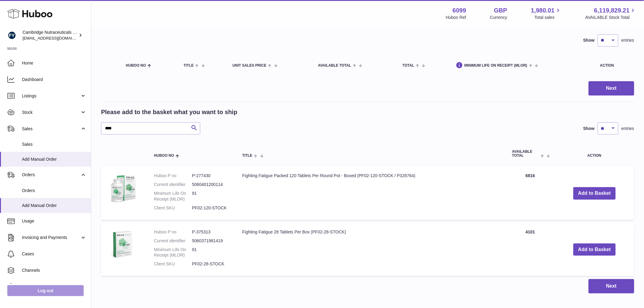 This screenshot has height=308, width=644. I want to click on img: huboo@camnutra.com, so click(12, 35).